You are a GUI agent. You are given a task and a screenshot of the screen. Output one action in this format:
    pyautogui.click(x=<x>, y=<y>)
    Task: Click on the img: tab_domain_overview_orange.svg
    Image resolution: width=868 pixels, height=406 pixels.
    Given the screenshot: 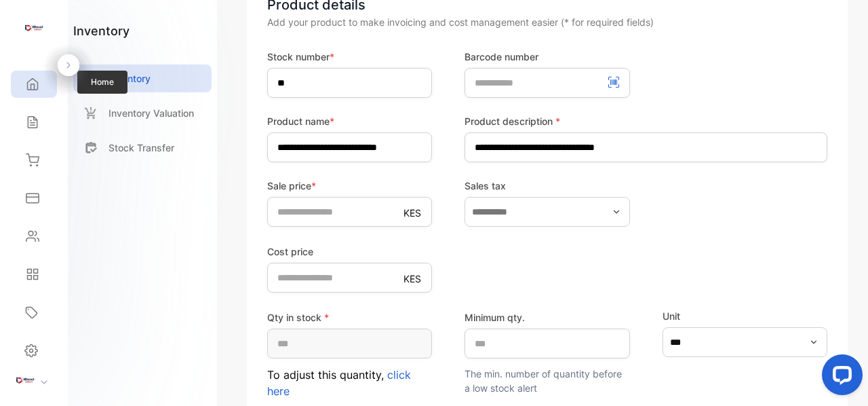 What is the action you would take?
    pyautogui.click(x=42, y=84)
    